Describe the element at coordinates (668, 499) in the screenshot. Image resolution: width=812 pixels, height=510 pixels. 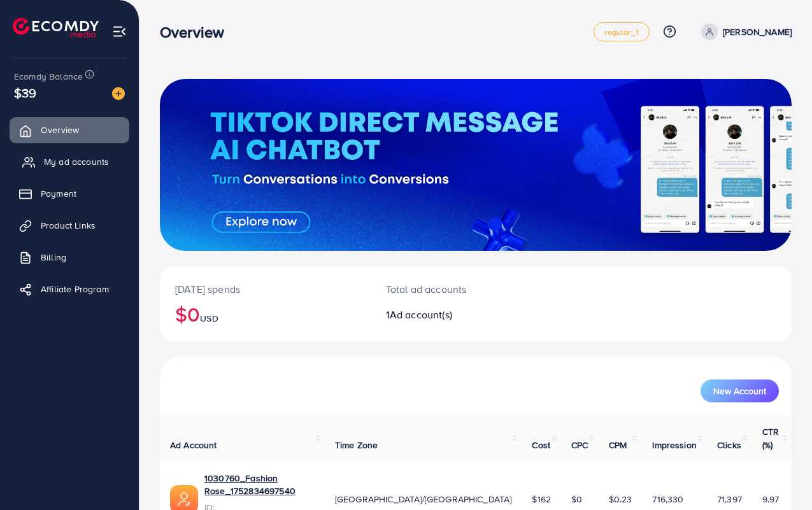
I see `span: 716,330` at that location.